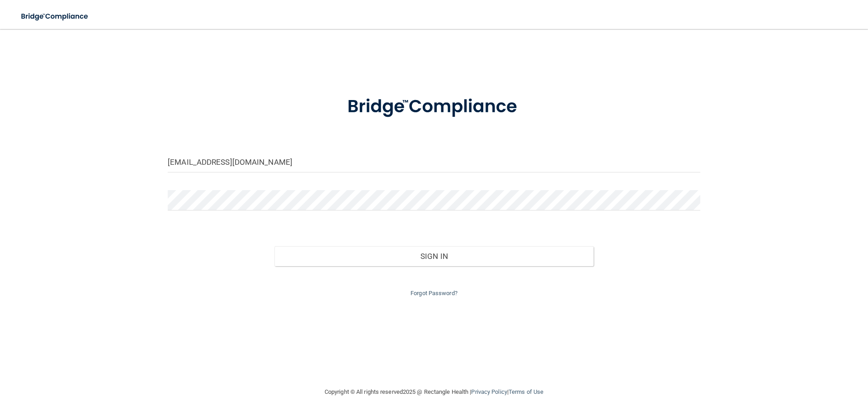 The height and width of the screenshot is (416, 868). What do you see at coordinates (526, 391) in the screenshot?
I see `a: Terms of Use` at bounding box center [526, 391].